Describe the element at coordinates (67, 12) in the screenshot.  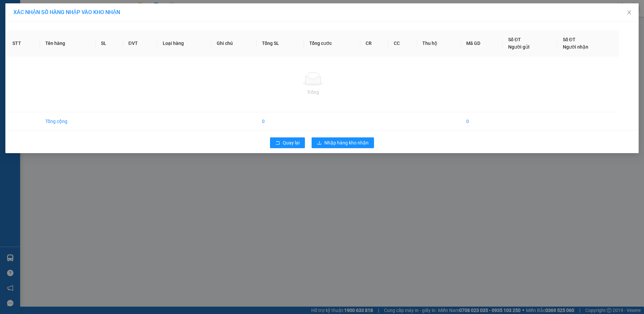
I see `span: XÁC NHẬN SỐ HÀNG NHẬP VÀO KHO NHẬN` at that location.